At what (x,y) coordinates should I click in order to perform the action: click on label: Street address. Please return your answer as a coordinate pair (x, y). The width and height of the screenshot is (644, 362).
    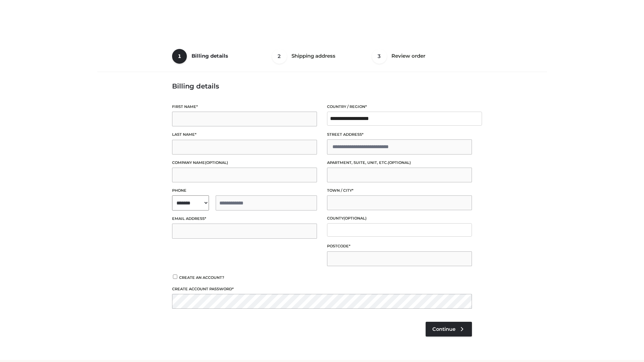
    Looking at the image, I should click on (400, 134).